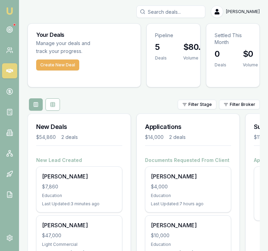  What do you see at coordinates (79, 187) in the screenshot?
I see `div: $7,860` at bounding box center [79, 187].